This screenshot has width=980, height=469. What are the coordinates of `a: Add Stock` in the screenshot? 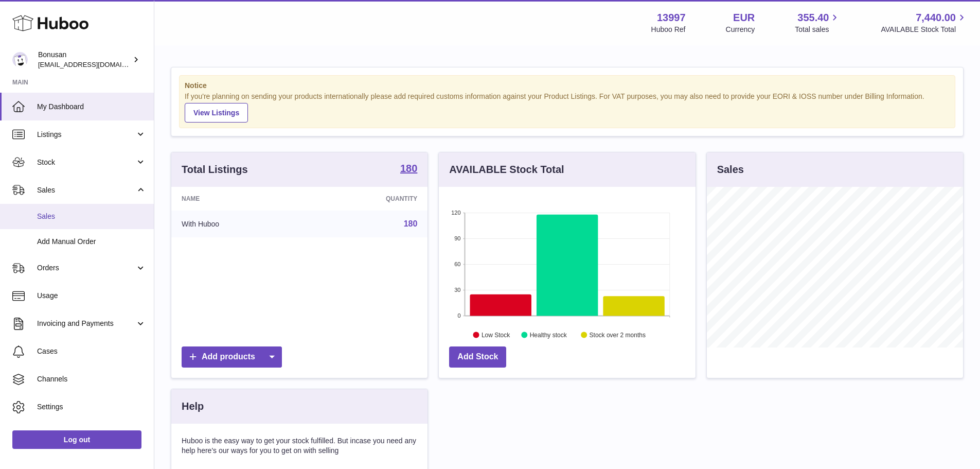 It's located at (477, 357).